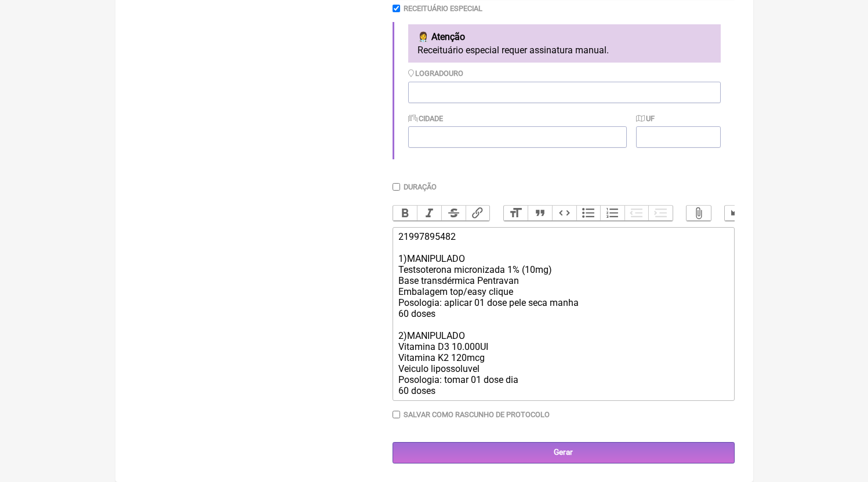 This screenshot has width=868, height=482. What do you see at coordinates (564, 36) in the screenshot?
I see `h4: 👩‍⚕️ Atenção` at bounding box center [564, 36].